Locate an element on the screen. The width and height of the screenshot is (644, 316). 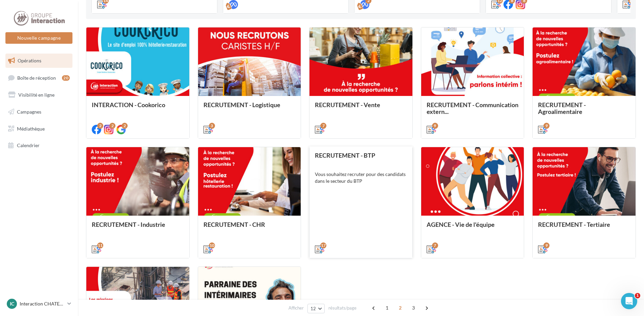
span: RECRUTEMENT - Tertiaire is located at coordinates (574, 224).